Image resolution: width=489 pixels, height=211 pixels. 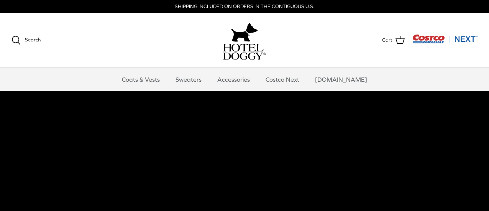 What do you see at coordinates (233, 79) in the screenshot?
I see `a: Accessories` at bounding box center [233, 79].